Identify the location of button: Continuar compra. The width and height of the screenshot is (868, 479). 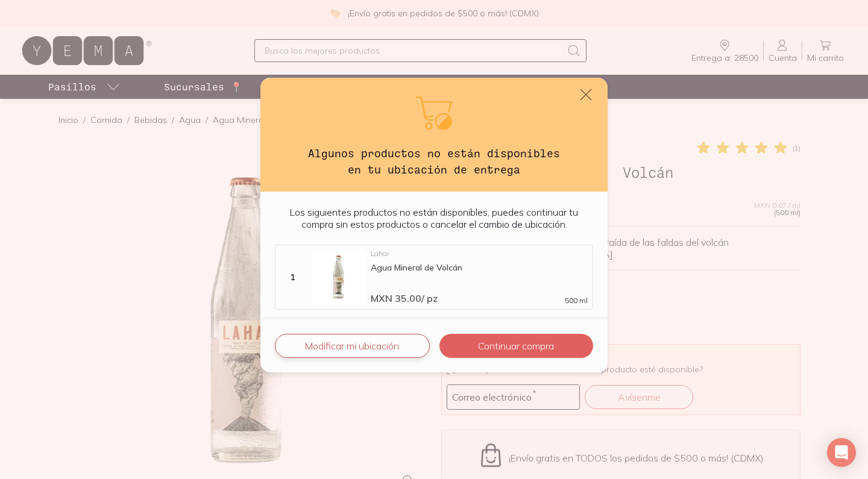
(516, 346).